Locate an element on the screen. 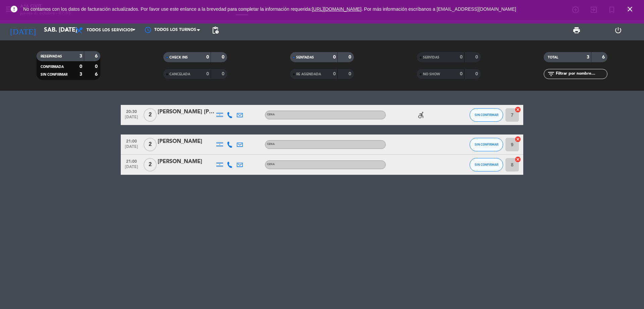  span: 20:30 is located at coordinates (131, 111).